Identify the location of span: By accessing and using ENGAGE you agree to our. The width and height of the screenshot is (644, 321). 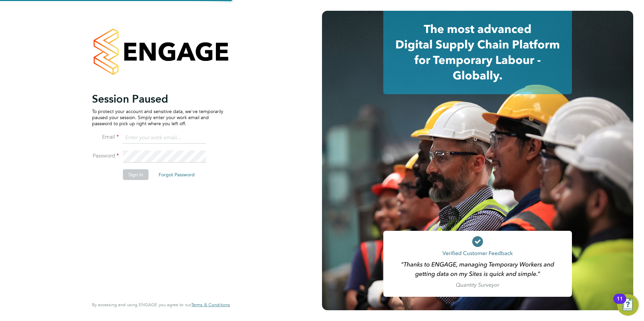
(161, 305).